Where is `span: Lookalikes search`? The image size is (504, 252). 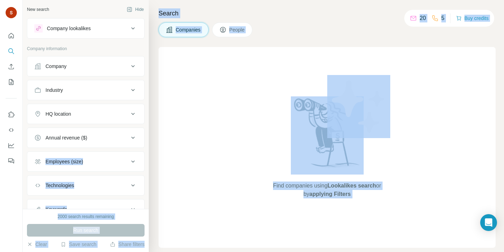 span: Lookalikes search is located at coordinates (352, 185).